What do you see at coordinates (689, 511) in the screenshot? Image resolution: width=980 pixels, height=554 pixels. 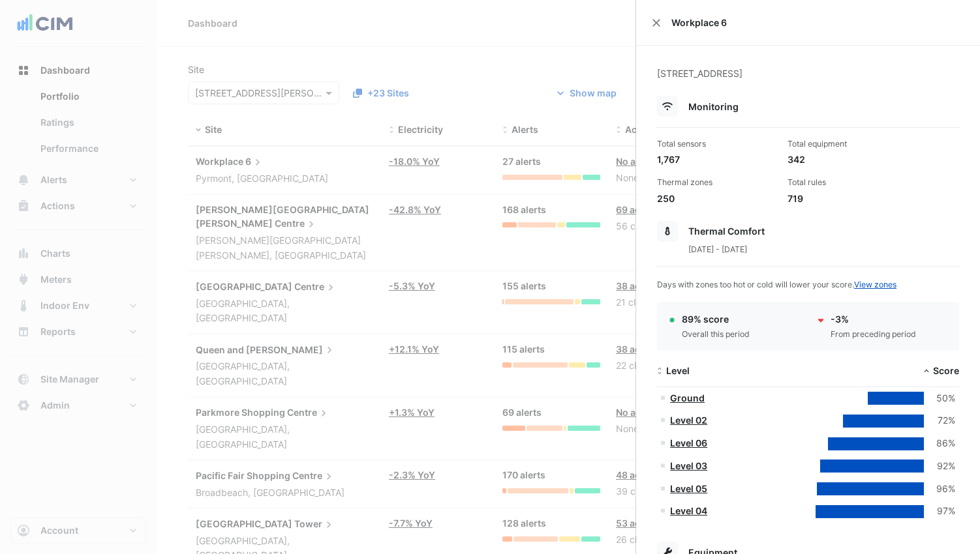 I see `a: Level 04` at bounding box center [689, 511].